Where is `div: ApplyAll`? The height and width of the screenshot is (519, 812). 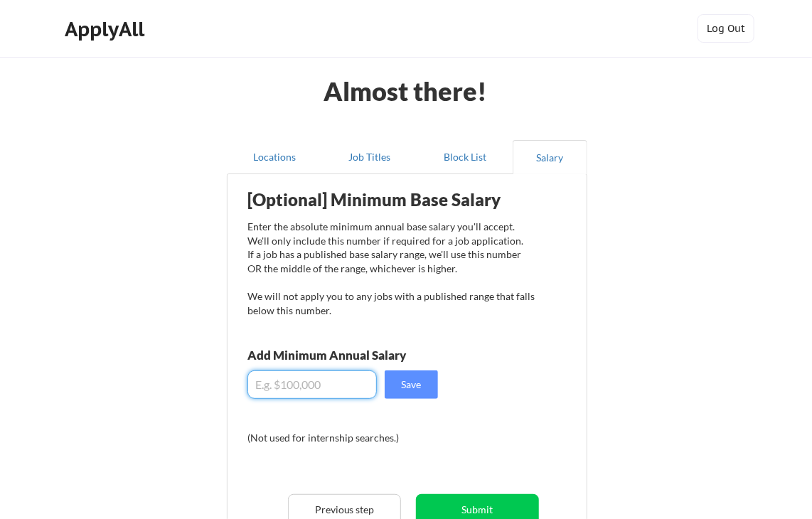
div: ApplyAll is located at coordinates (107, 29).